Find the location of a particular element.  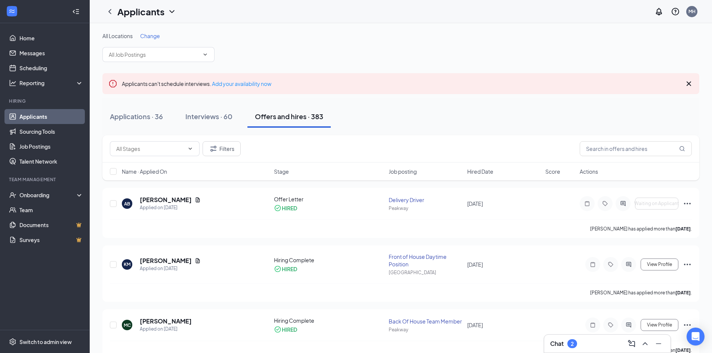

h3: Chat is located at coordinates (557, 344).